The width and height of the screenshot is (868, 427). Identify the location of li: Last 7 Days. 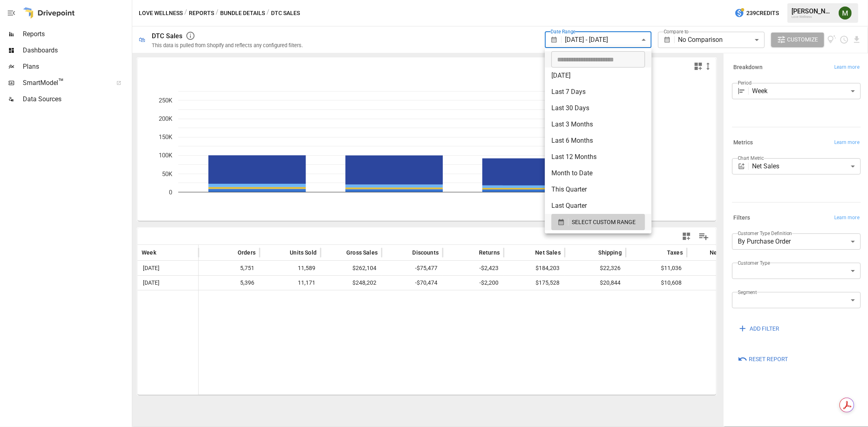
(598, 92).